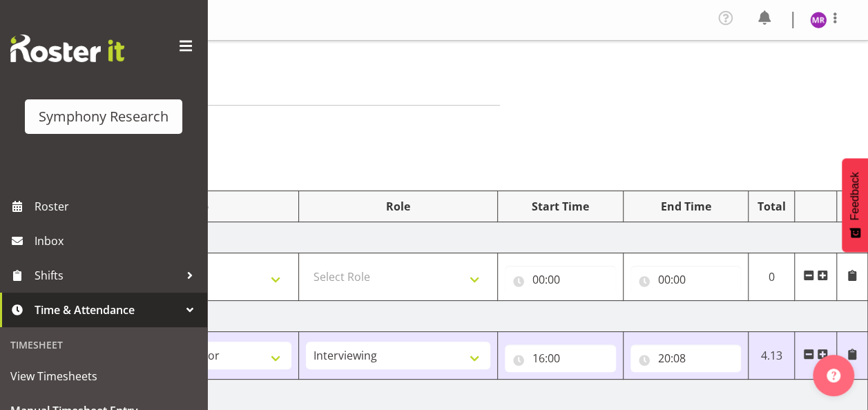  What do you see at coordinates (771, 277) in the screenshot?
I see `td: 0` at bounding box center [771, 277].